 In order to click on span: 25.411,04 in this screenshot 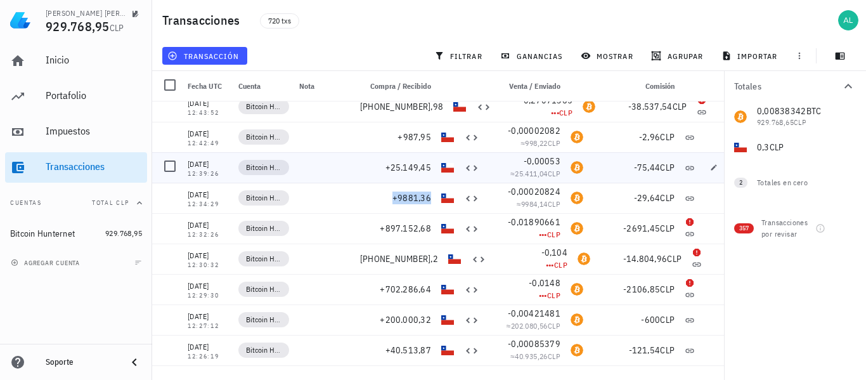, I will do `click(531, 173)`.